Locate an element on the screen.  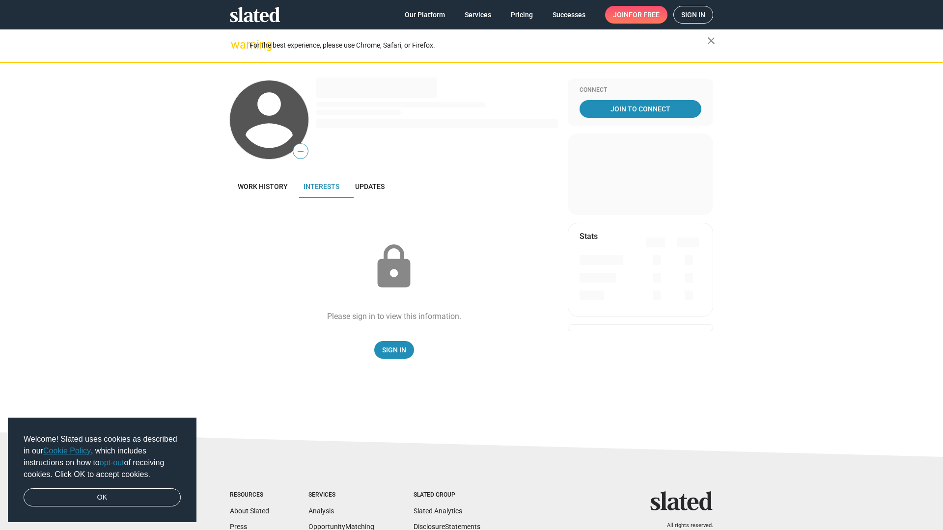
a: Updates is located at coordinates (370, 187).